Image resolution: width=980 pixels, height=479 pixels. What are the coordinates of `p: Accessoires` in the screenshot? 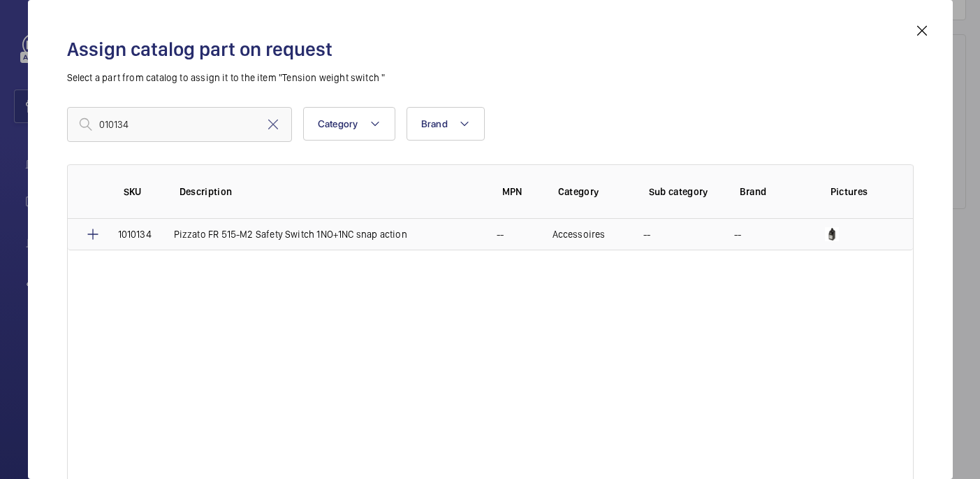 It's located at (579, 234).